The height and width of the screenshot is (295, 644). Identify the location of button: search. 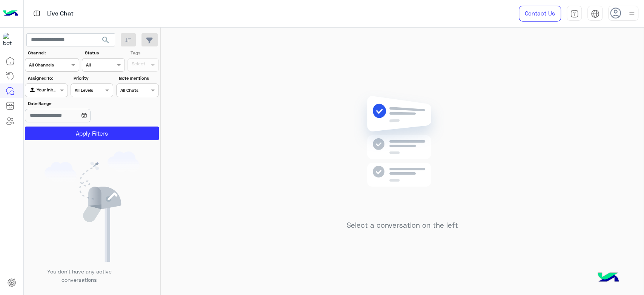
(105, 41).